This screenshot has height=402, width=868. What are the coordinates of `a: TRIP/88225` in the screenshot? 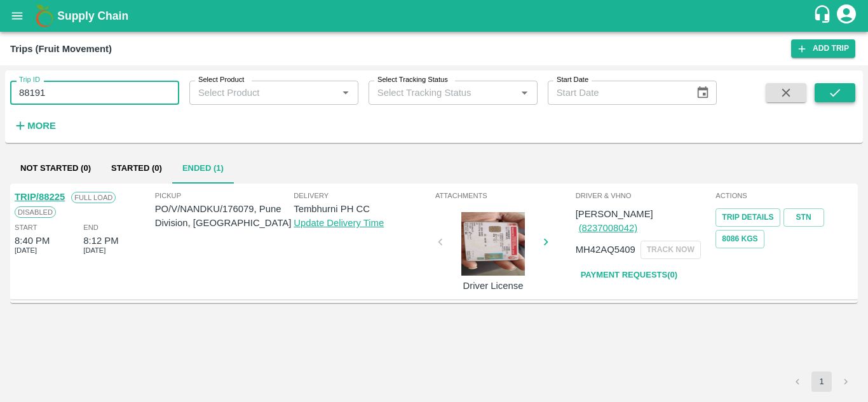 It's located at (40, 197).